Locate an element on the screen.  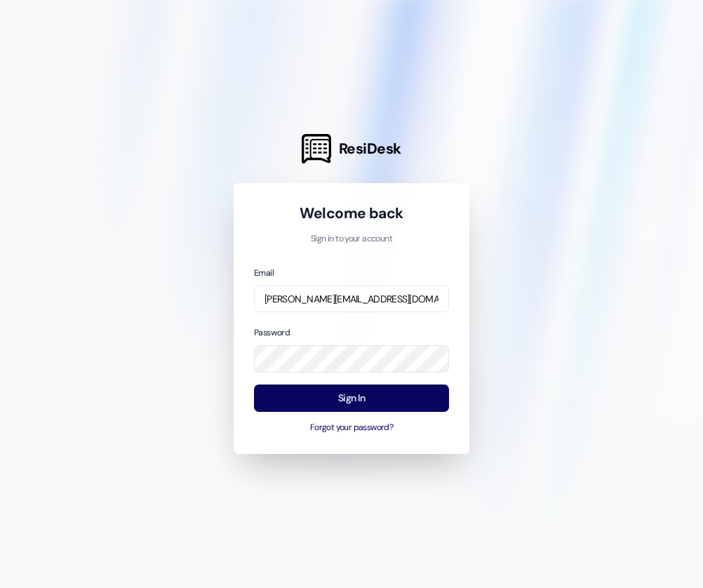
button: Sign In is located at coordinates (352, 398).